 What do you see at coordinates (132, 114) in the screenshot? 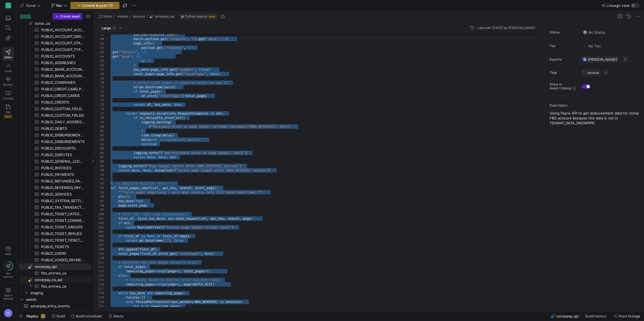
I see `span: except` at bounding box center [132, 114].